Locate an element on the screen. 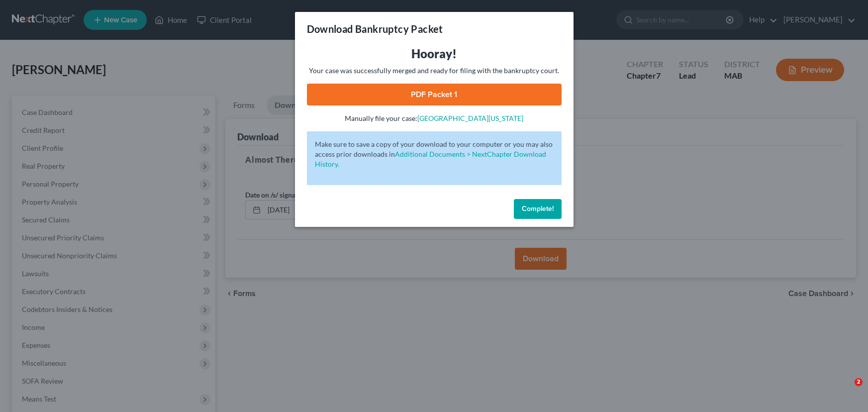  h3: Download Bankruptcy Packet is located at coordinates (376, 29).